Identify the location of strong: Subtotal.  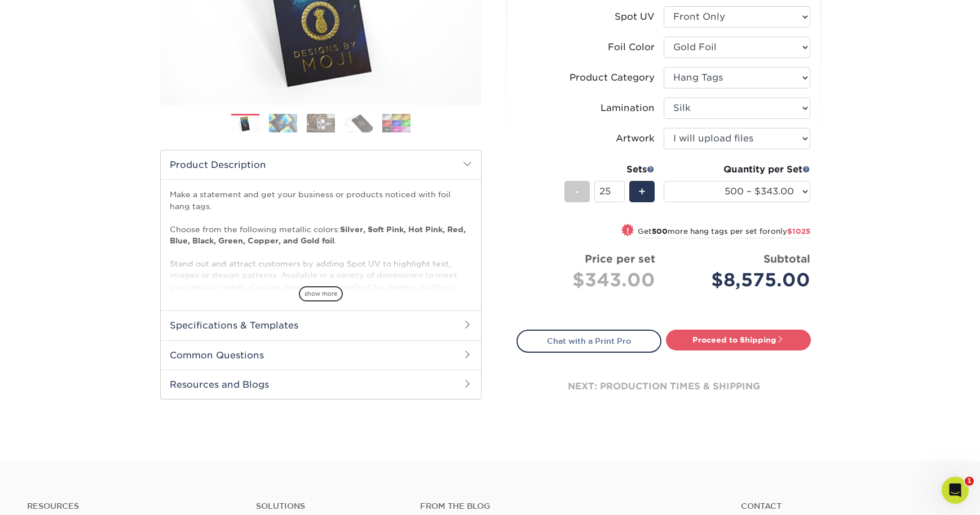
(786, 259).